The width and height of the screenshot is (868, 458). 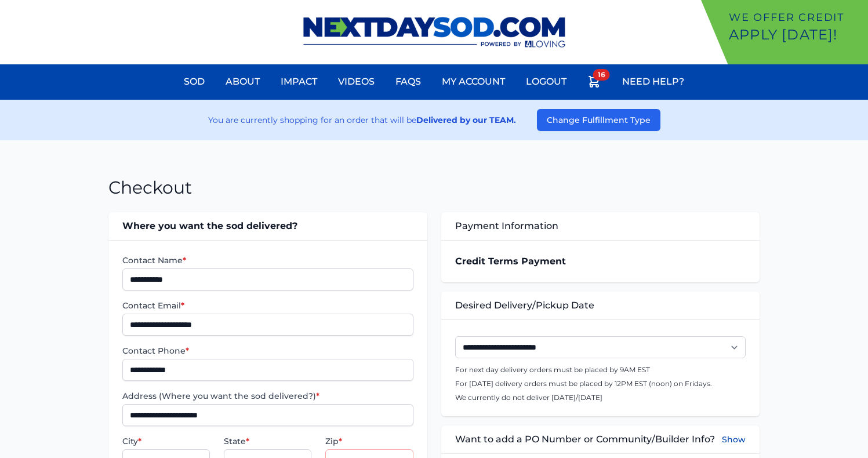 I want to click on p: For next day delivery orders must be placed by 9AM EST, so click(x=600, y=370).